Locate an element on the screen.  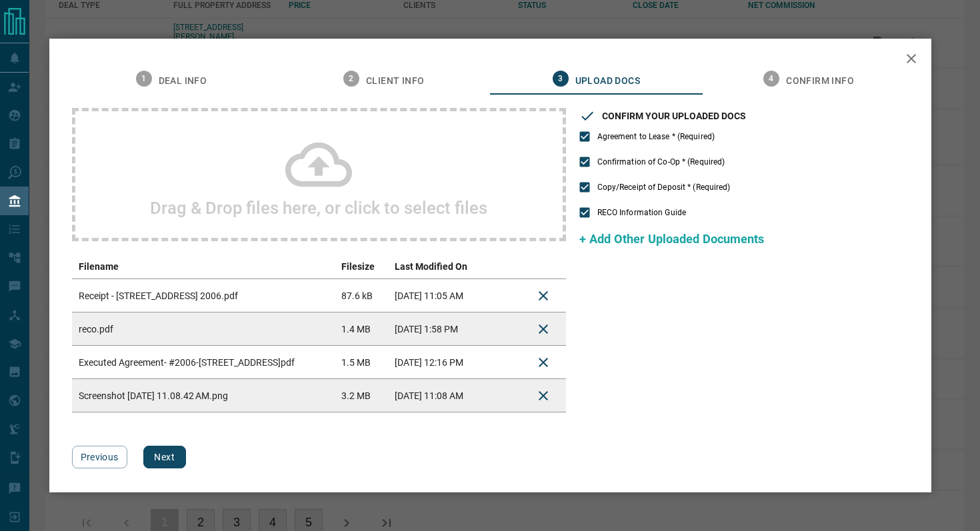
th: delete file action column is located at coordinates (543, 266).